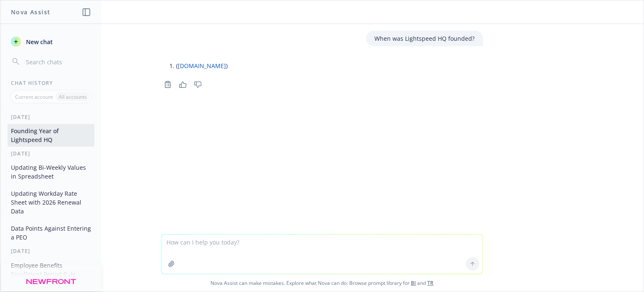  I want to click on a: TR, so click(430, 283).